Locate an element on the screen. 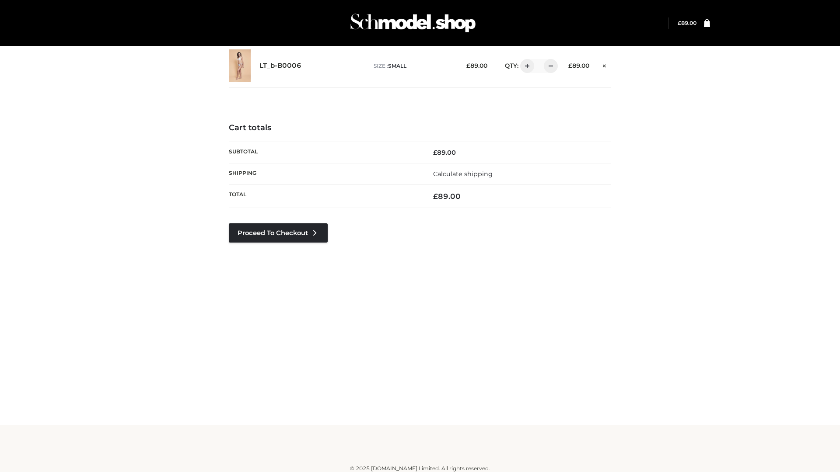 Image resolution: width=840 pixels, height=472 pixels. th: Shipping is located at coordinates (324, 174).